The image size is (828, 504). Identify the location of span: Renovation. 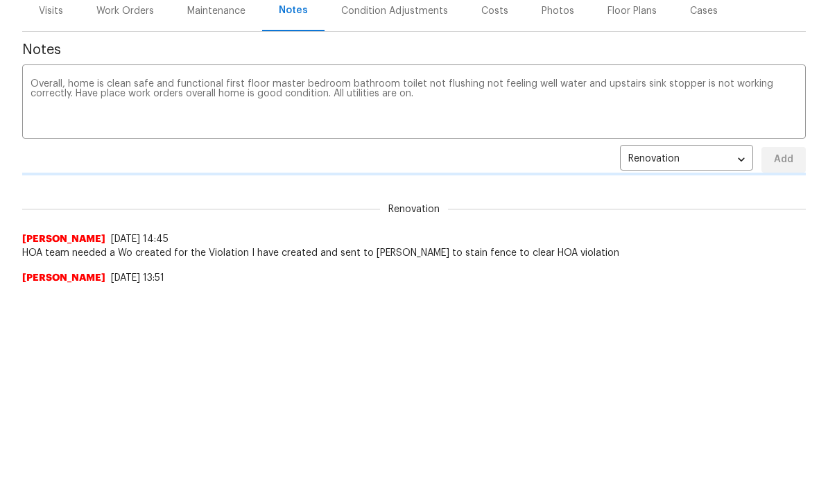
(414, 209).